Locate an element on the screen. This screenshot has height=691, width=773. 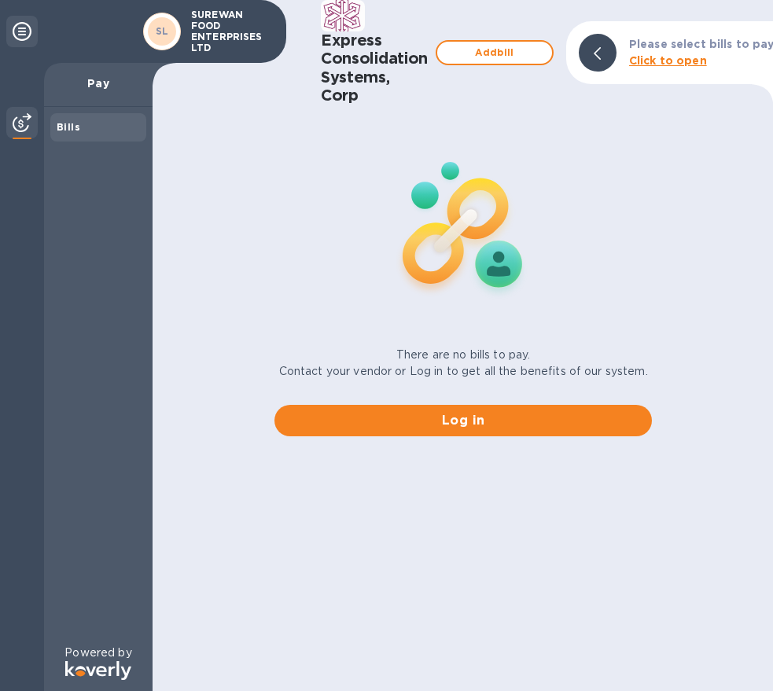
button: Log in is located at coordinates (463, 421).